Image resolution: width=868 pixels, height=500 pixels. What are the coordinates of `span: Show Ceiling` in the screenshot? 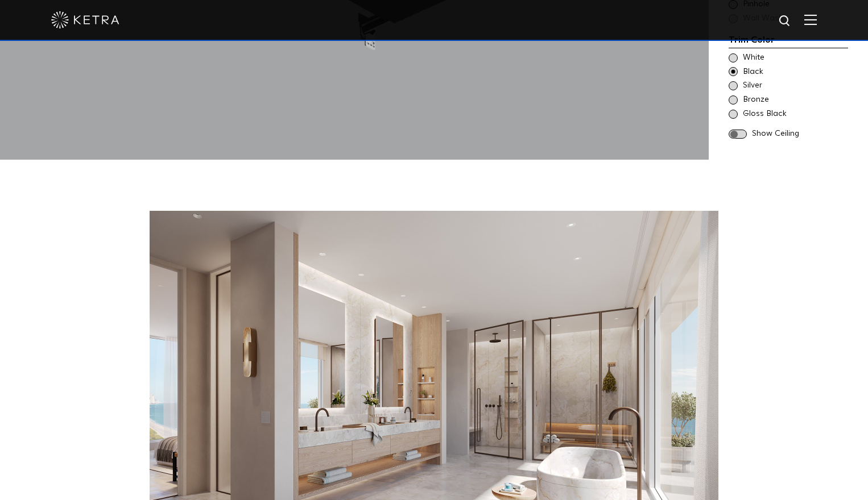 It's located at (799, 134).